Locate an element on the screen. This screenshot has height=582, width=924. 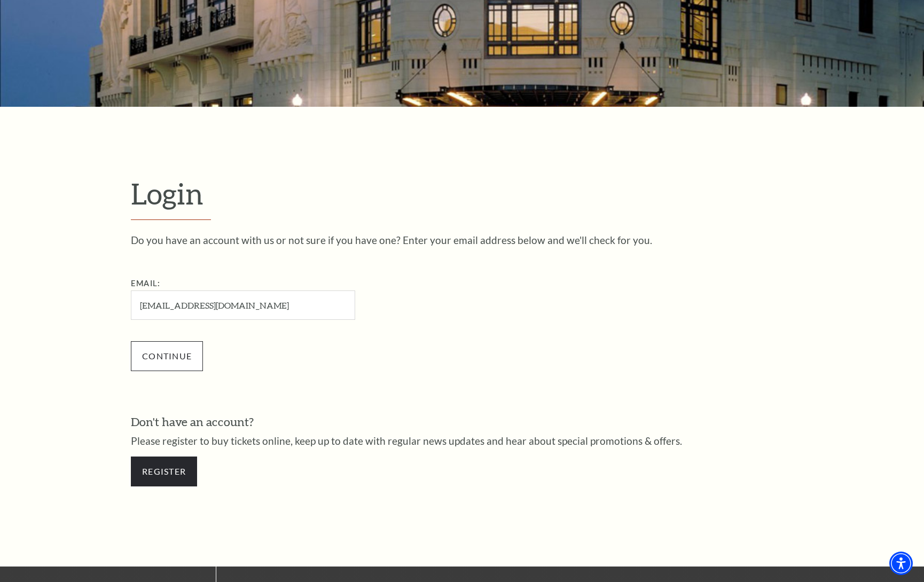
div: Accessibility Menu is located at coordinates (901, 563).